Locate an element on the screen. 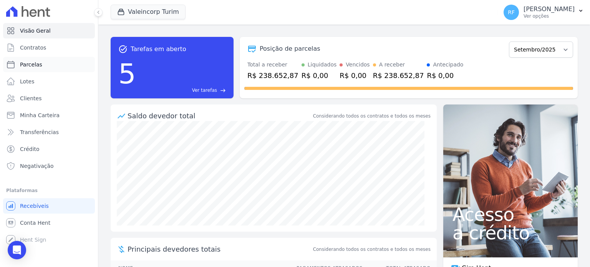 The image size is (590, 267). a: Transferências is located at coordinates (49, 132).